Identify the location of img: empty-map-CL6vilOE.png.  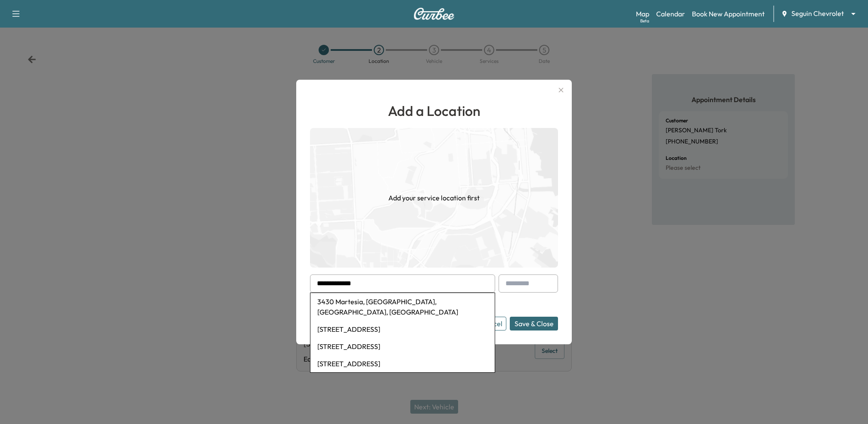
(434, 198).